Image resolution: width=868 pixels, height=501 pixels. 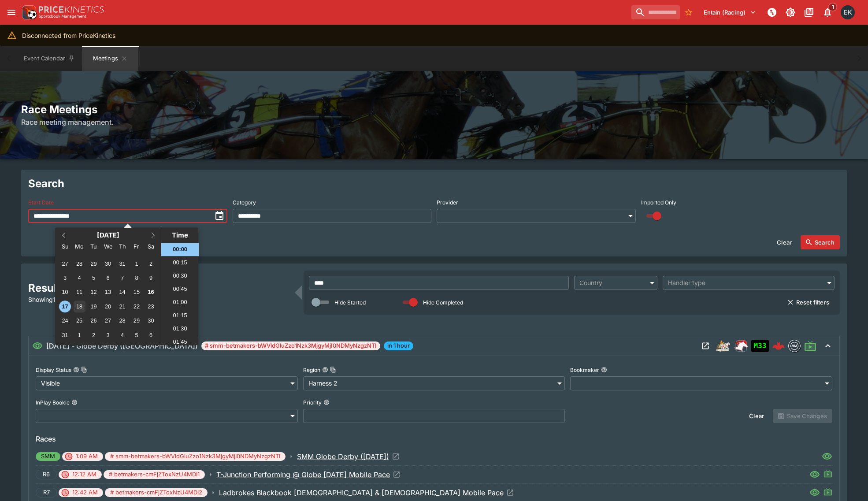 I want to click on p: Imported Only, so click(x=659, y=202).